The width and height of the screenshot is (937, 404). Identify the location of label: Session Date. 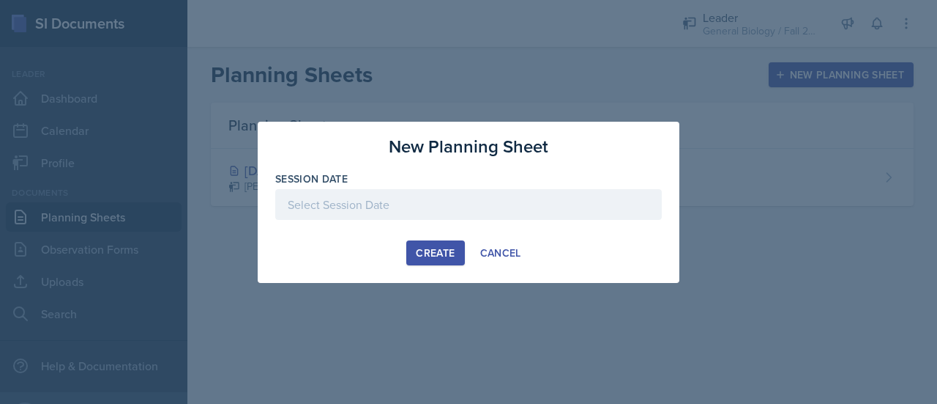
(311, 179).